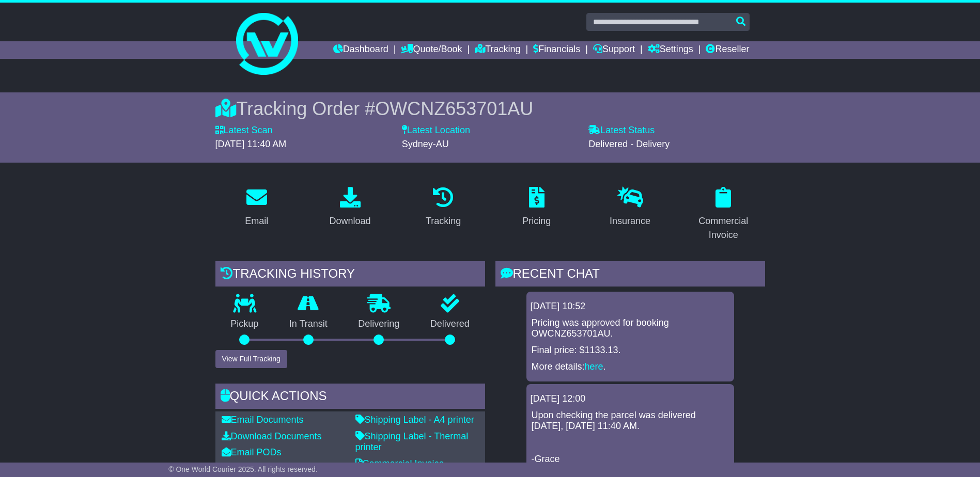 The height and width of the screenshot is (477, 980). I want to click on p: Delivering, so click(379, 324).